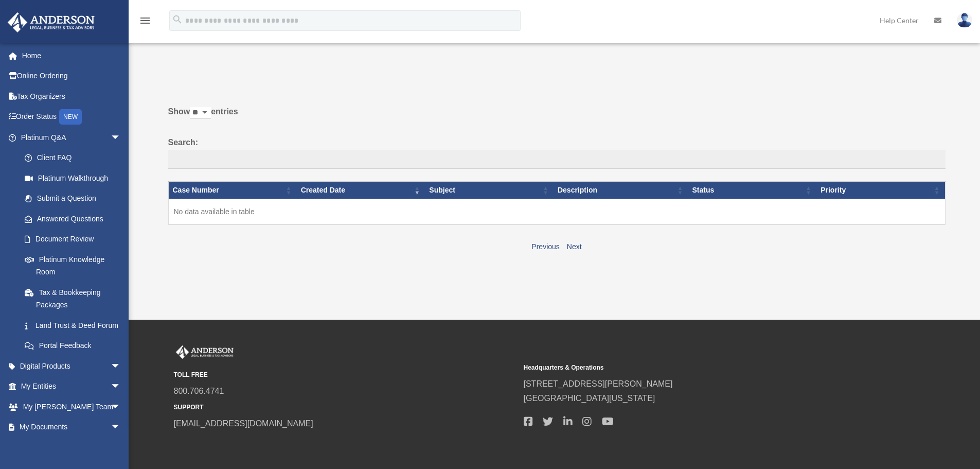 The height and width of the screenshot is (469, 980). I want to click on select: Showentries, so click(200, 113).